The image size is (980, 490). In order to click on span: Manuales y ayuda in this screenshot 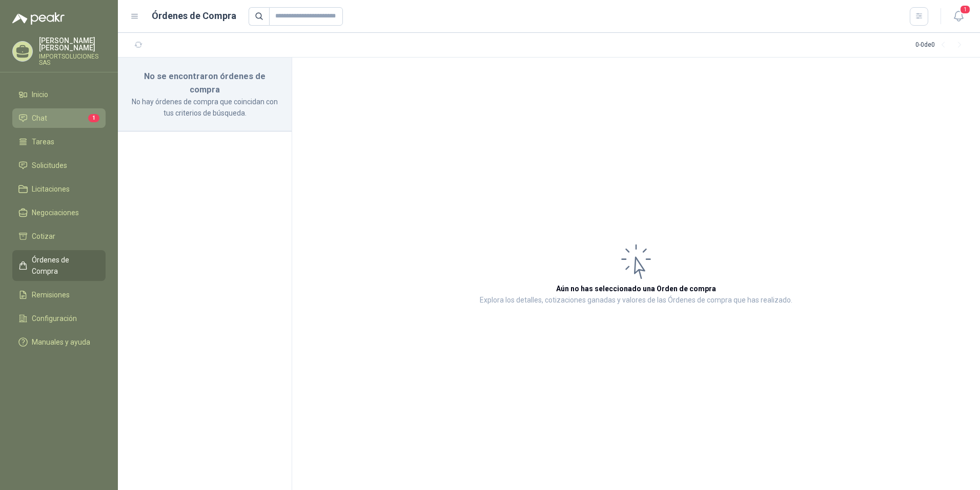, I will do `click(61, 342)`.